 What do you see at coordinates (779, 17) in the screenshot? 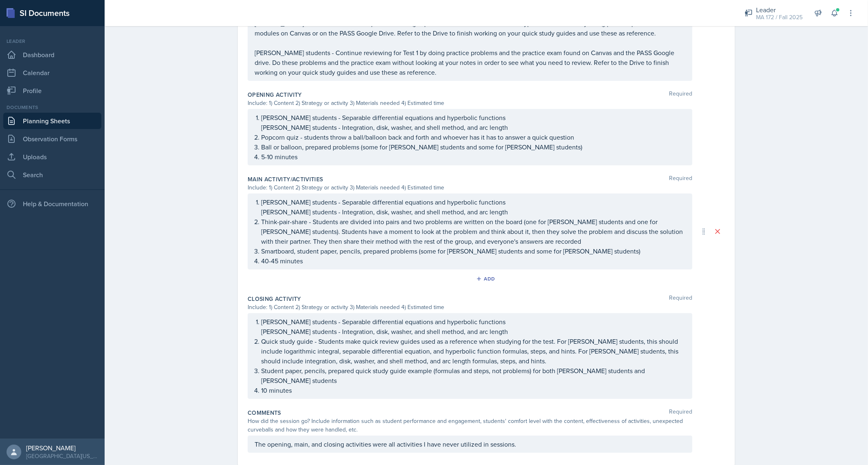
I see `div: MA 172 / Fall 2025` at bounding box center [779, 17].